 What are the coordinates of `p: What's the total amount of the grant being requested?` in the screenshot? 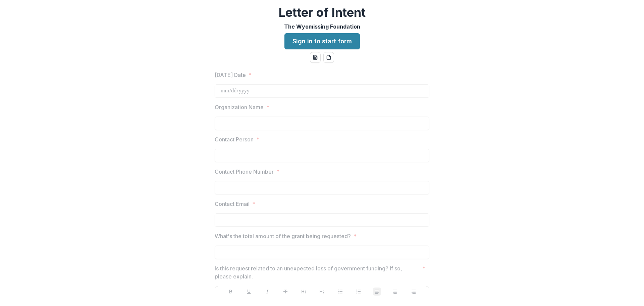 It's located at (283, 236).